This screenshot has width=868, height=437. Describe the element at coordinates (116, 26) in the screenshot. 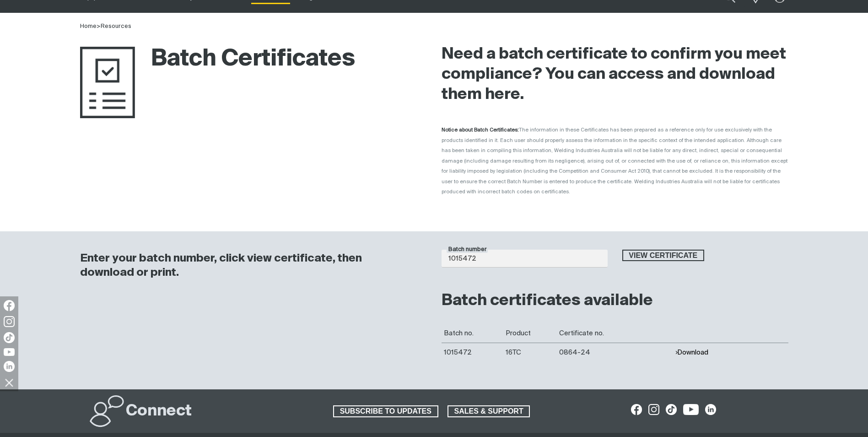

I see `a: Resources` at that location.